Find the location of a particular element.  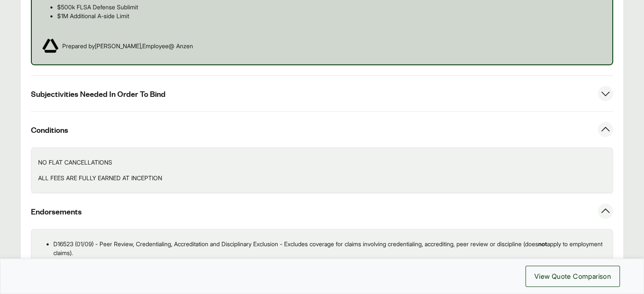

p: $500k FLSA Defense Sublimit is located at coordinates (329, 6).